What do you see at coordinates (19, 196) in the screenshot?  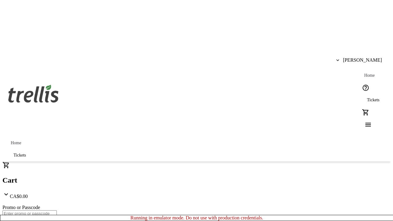 I see `span: CA$0.00` at bounding box center [19, 196].